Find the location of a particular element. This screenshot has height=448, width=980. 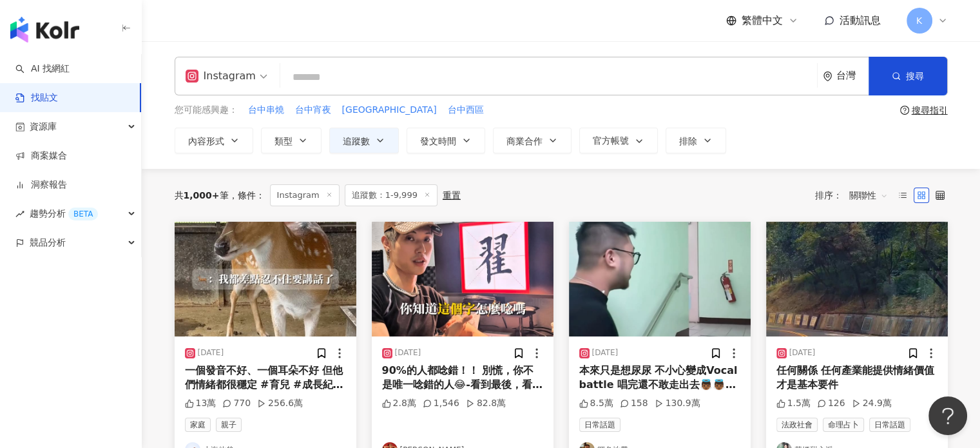

span: 活動訊息 is located at coordinates (860, 20).